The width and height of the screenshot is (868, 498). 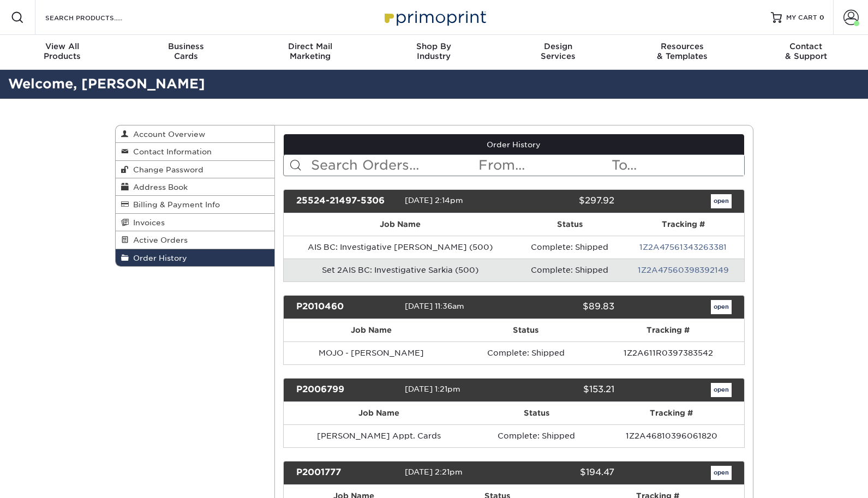 I want to click on div: P2001777, so click(x=346, y=473).